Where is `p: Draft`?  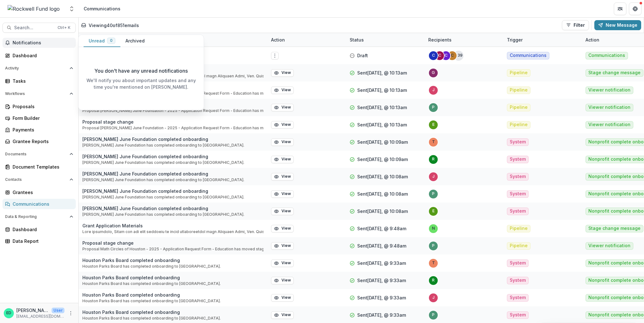 p: Draft is located at coordinates (363, 55).